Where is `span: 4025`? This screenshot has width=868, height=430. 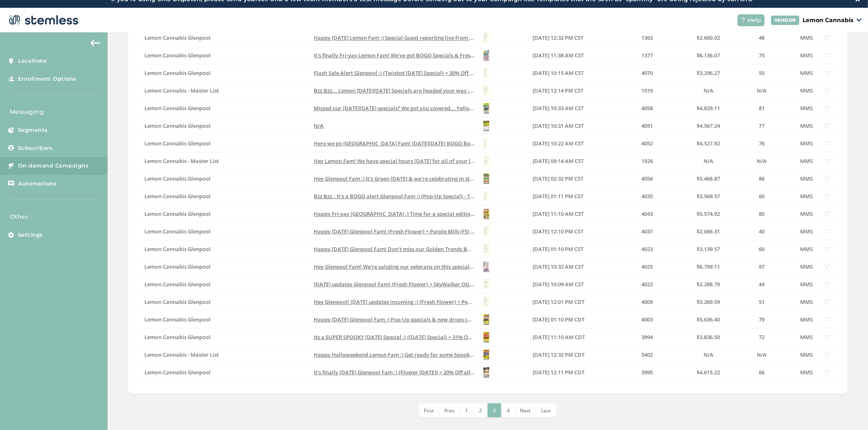 span: 4025 is located at coordinates (648, 266).